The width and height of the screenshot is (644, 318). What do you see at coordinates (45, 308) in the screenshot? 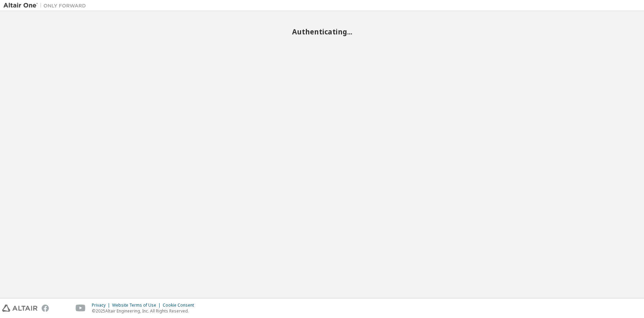
I see `img: facebook.svg` at bounding box center [45, 308].